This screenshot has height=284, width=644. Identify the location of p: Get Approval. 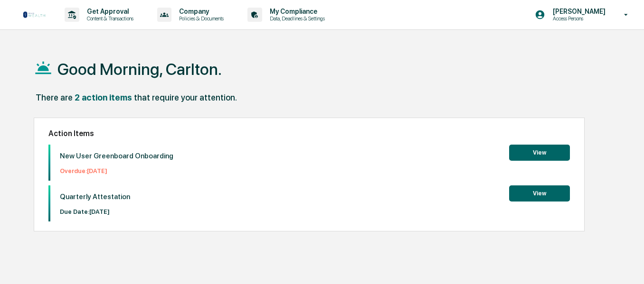
(109, 11).